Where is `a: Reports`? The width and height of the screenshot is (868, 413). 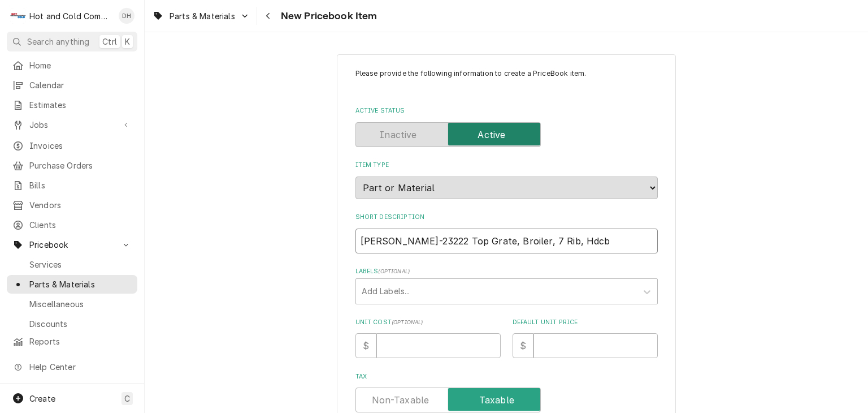
a: Reports is located at coordinates (72, 341).